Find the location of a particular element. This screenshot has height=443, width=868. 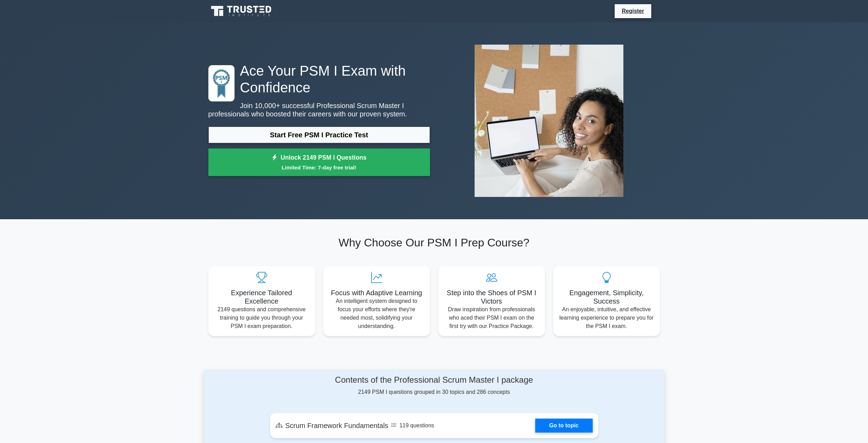

p: Join 10,000+ successful Professional Scrum Master I professionals who boosted their careers with ... is located at coordinates (319, 110).